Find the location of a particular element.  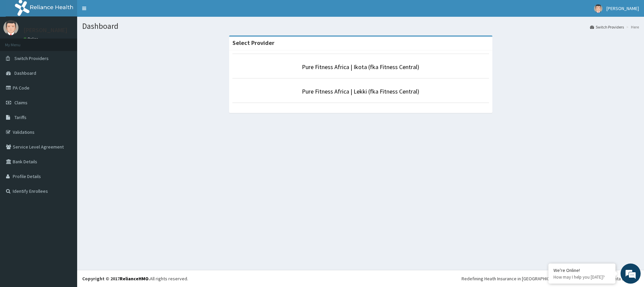

span: Switch Providers is located at coordinates (32, 58).